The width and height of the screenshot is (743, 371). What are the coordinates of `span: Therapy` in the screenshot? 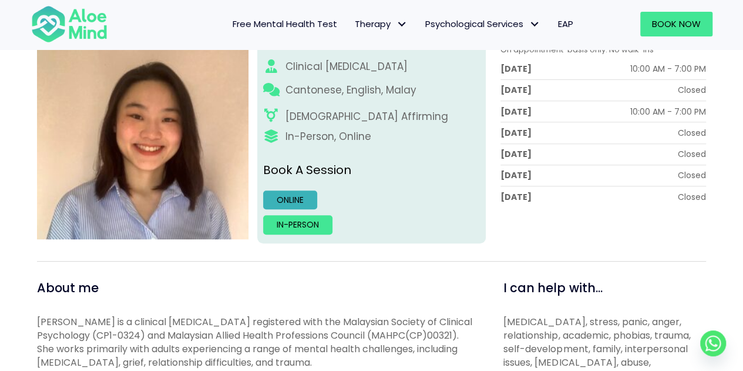 It's located at (381, 23).